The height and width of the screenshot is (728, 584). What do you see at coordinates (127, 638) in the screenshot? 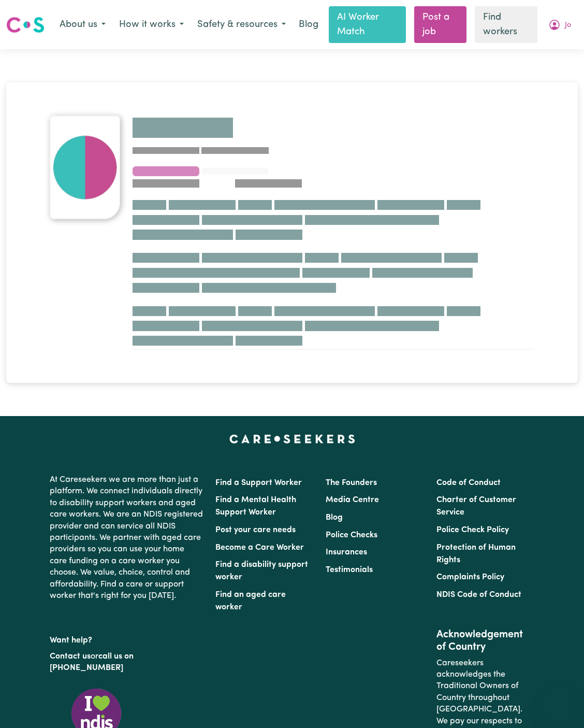
I see `p: Want help?` at bounding box center [127, 638].